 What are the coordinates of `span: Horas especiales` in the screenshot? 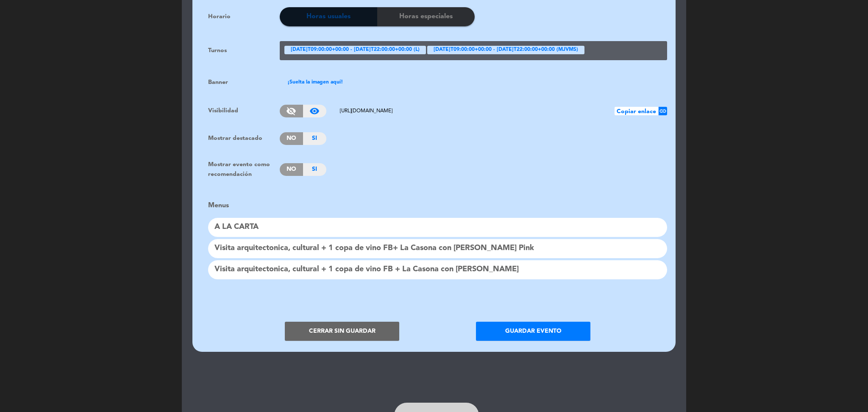 It's located at (426, 17).